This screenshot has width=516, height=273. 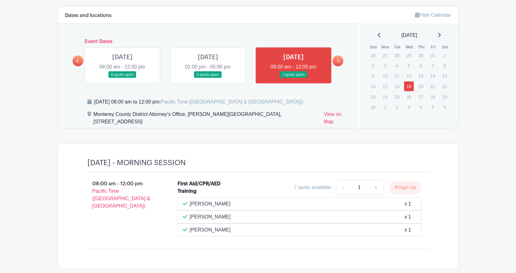 I want to click on th: Sun, so click(x=373, y=47).